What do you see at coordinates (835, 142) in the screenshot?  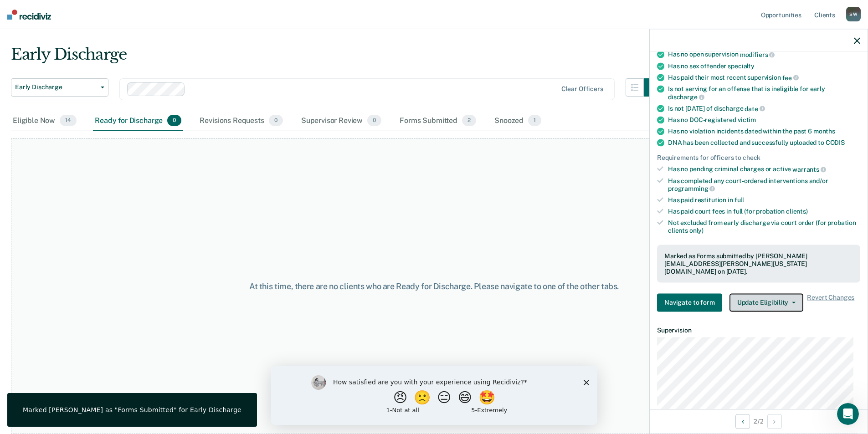 I see `span: CODIS` at bounding box center [835, 142].